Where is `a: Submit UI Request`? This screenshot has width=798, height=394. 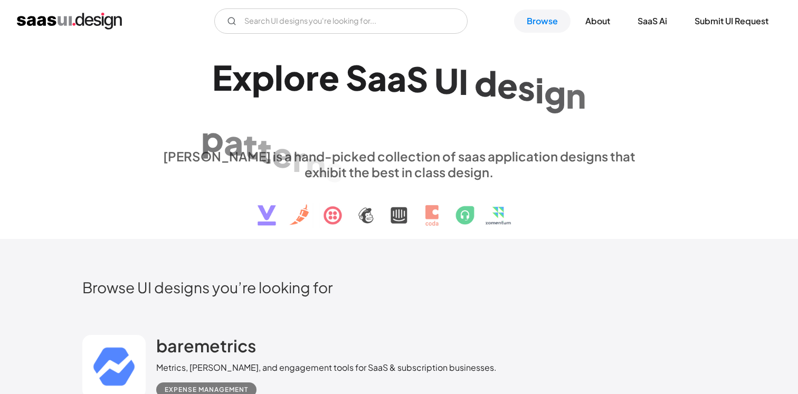 a: Submit UI Request is located at coordinates (731, 21).